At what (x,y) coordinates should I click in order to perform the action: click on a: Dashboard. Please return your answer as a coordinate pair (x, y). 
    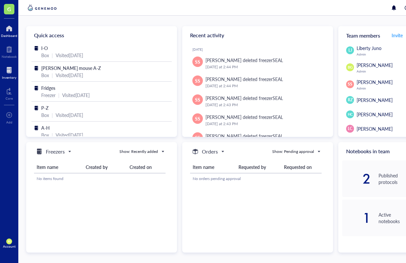
    Looking at the image, I should click on (9, 30).